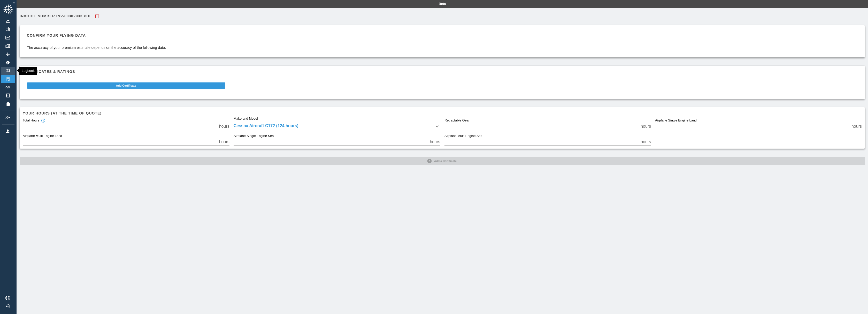  What do you see at coordinates (96, 48) in the screenshot?
I see `p: The accuracy of your premium estimate depends on the accuracy of the following data.` at bounding box center [96, 48].